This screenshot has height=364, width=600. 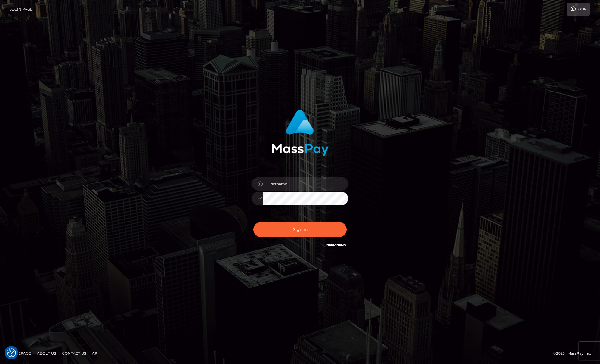 I want to click on a: Contact Us, so click(x=74, y=353).